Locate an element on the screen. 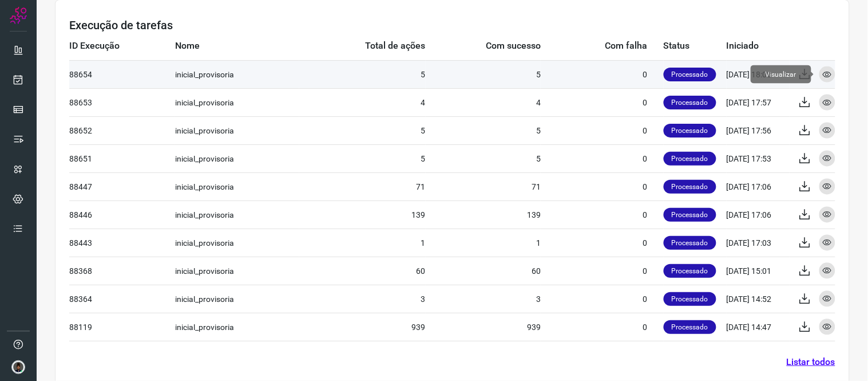 The height and width of the screenshot is (381, 868). td: Iniciado is located at coordinates (758, 46).